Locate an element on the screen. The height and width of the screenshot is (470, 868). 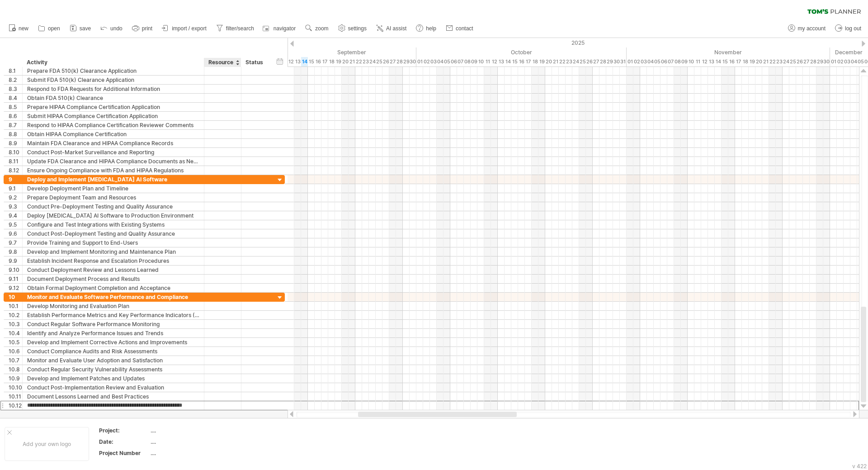
div: Wednesday, 5 November 2025 is located at coordinates (657, 61).